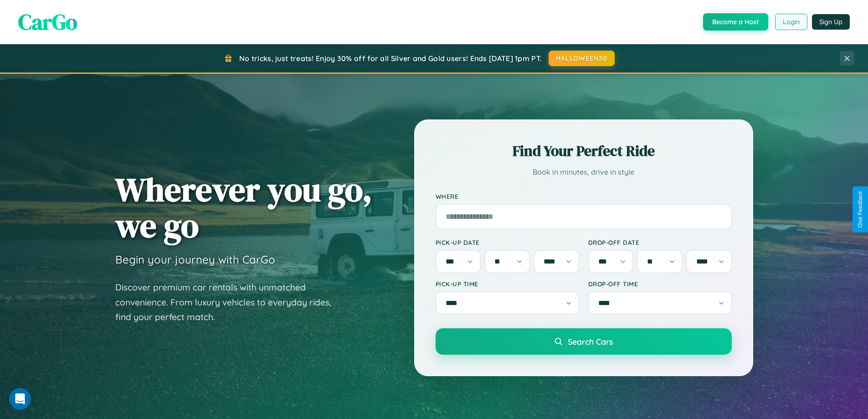 This screenshot has height=419, width=868. I want to click on button: Sign Up, so click(831, 22).